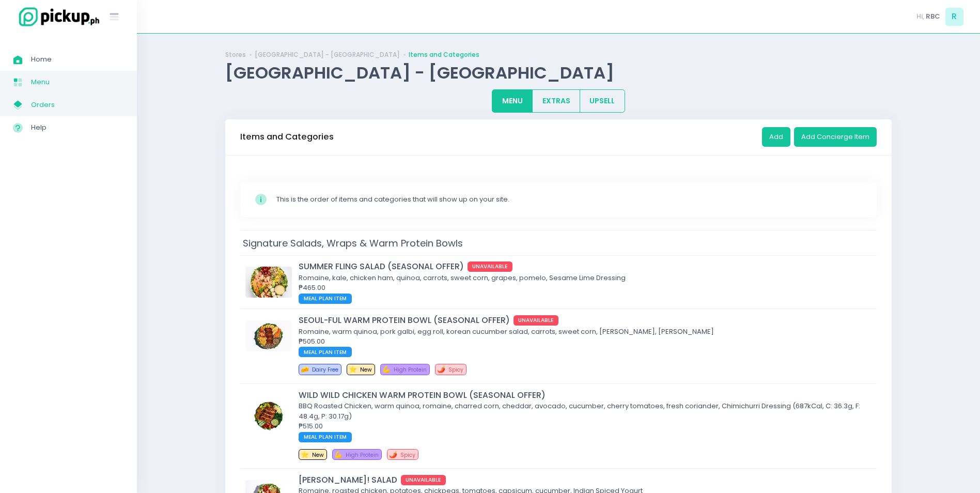 This screenshot has width=980, height=493. What do you see at coordinates (558, 101) in the screenshot?
I see `div: Large button group` at bounding box center [558, 101].